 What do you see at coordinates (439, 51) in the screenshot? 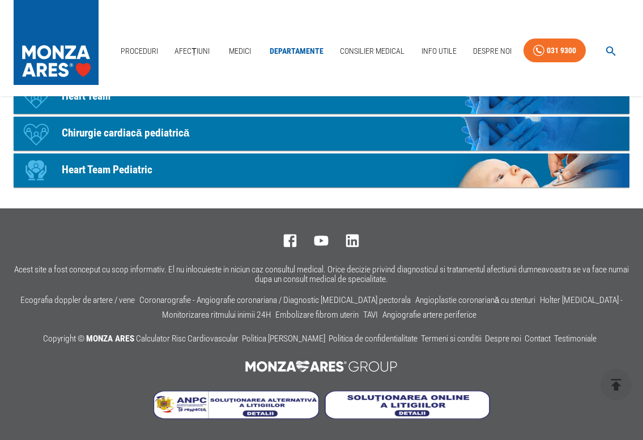
I see `a: Info Utile` at bounding box center [439, 51].